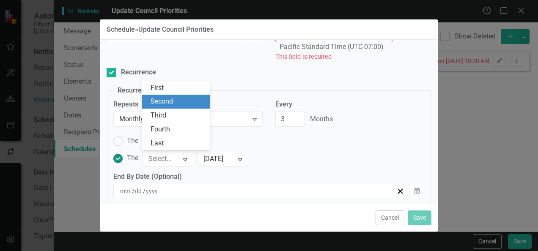 This screenshot has height=251, width=538. What do you see at coordinates (319, 119) in the screenshot?
I see `span: Months` at bounding box center [319, 119].